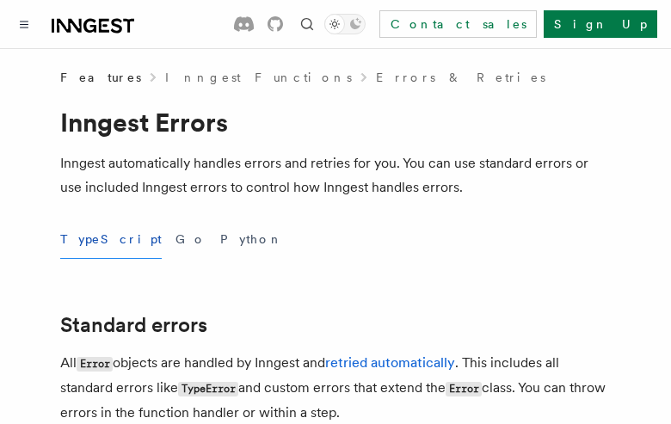 This screenshot has width=671, height=424. Describe the element at coordinates (111, 239) in the screenshot. I see `button: TypeScript` at that location.